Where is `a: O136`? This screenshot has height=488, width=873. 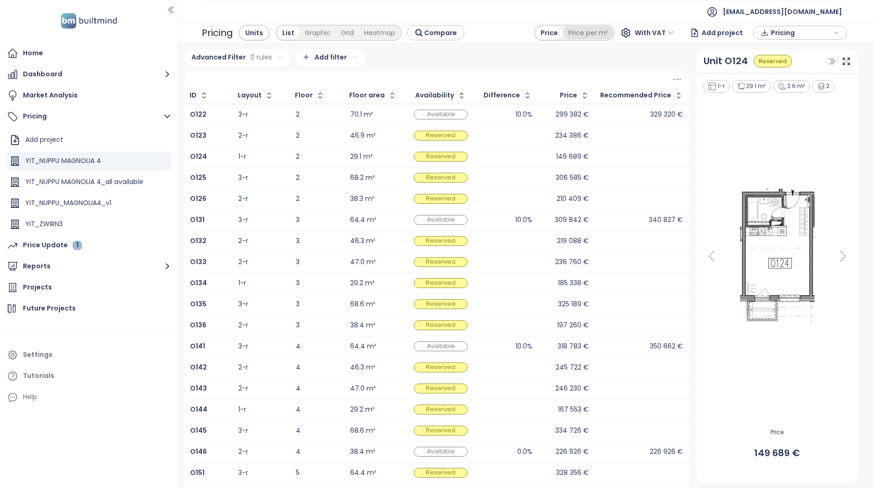 a: O136 is located at coordinates (198, 325).